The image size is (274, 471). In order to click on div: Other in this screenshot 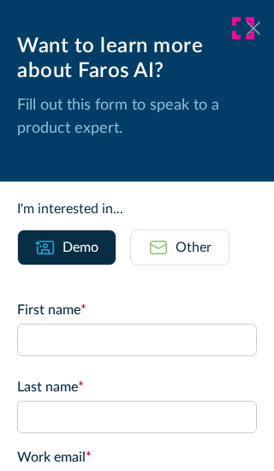, I will do `click(194, 248)`.